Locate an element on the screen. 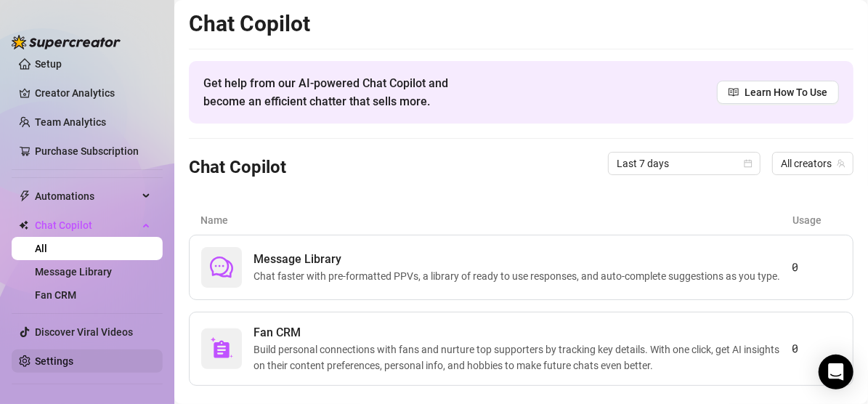 This screenshot has height=404, width=868. img: Chat Copilot is located at coordinates (23, 226).